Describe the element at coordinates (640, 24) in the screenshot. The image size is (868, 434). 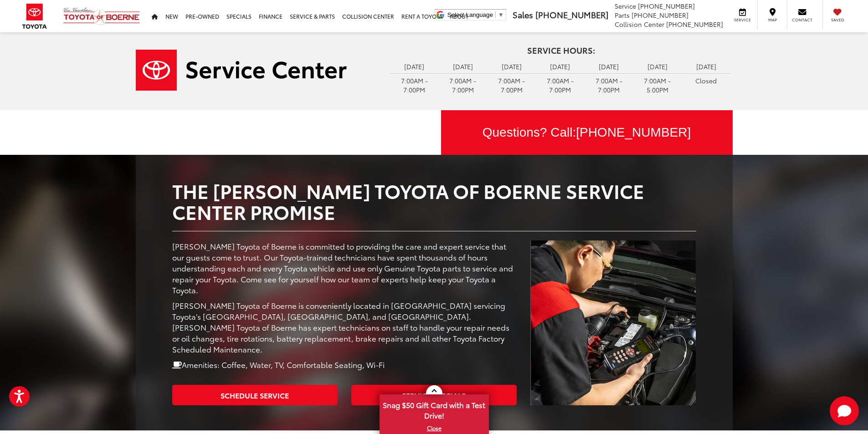
I see `span: Collision Center` at that location.